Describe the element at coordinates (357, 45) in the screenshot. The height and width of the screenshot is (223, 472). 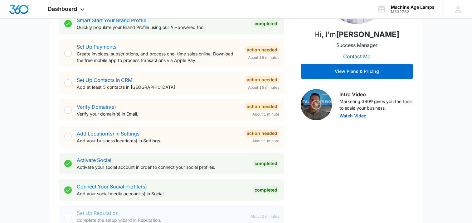
I see `p: Success Manager` at that location.